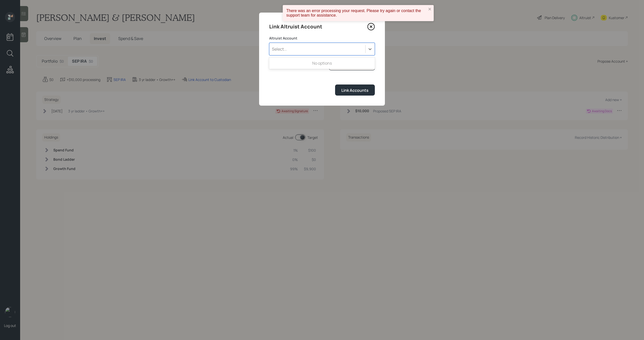 The width and height of the screenshot is (644, 340). I want to click on div: Link Accounts, so click(355, 91).